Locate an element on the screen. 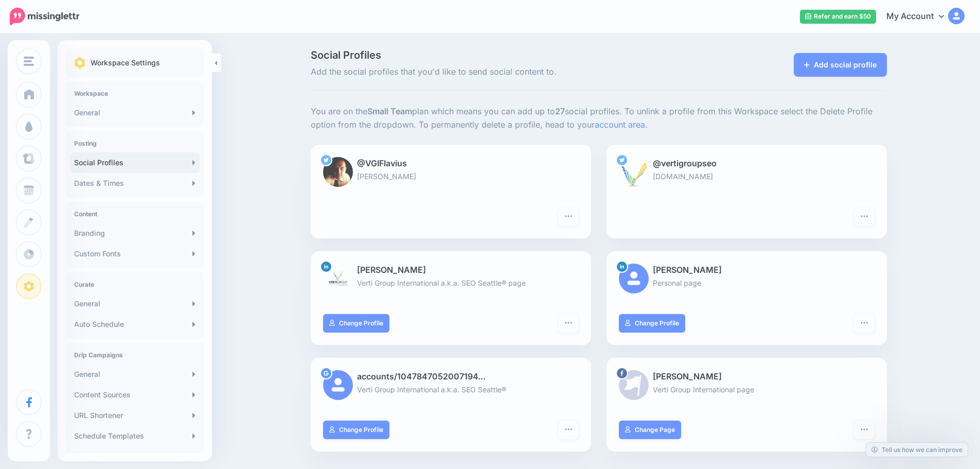 The width and height of the screenshot is (980, 469). a: Dates & Times is located at coordinates (135, 184).